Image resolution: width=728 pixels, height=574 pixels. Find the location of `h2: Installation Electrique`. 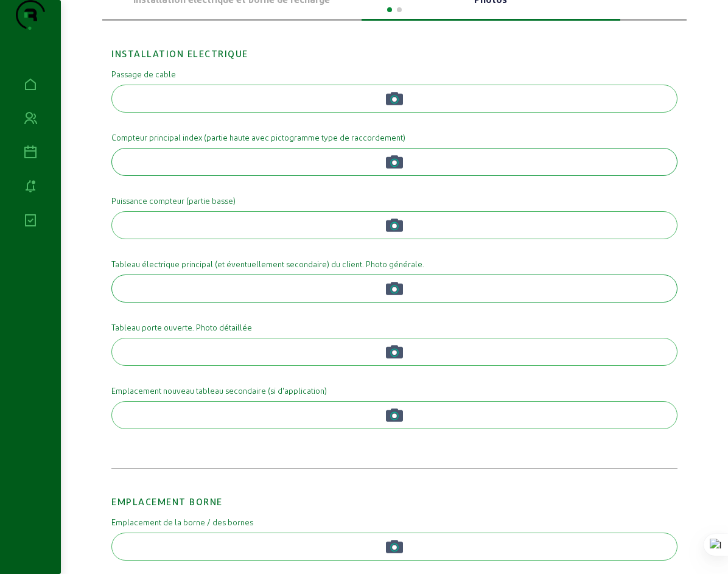

h2: Installation Electrique is located at coordinates (394, 45).